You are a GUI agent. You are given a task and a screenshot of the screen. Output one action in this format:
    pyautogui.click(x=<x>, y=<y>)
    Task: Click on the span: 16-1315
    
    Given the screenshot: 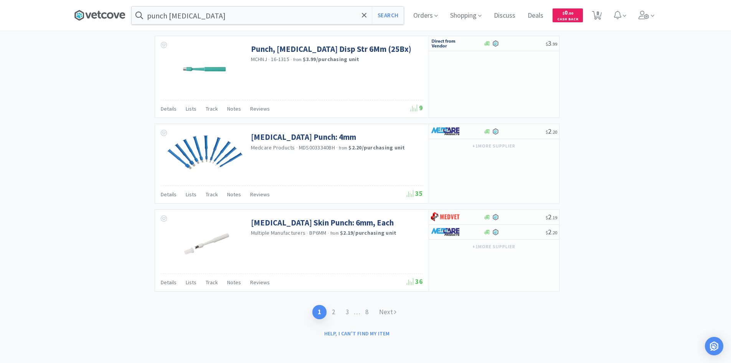 What is the action you would take?
    pyautogui.click(x=280, y=59)
    